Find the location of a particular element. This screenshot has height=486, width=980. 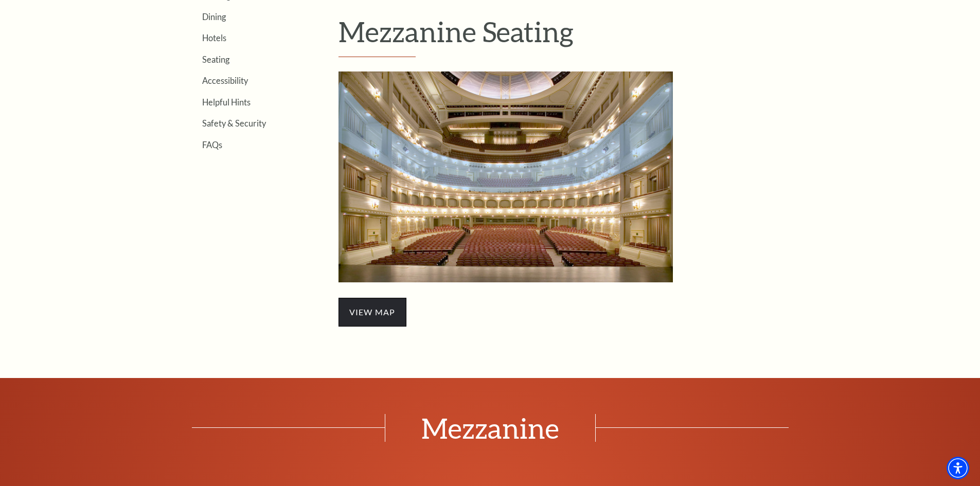

span: view map is located at coordinates (372, 312).